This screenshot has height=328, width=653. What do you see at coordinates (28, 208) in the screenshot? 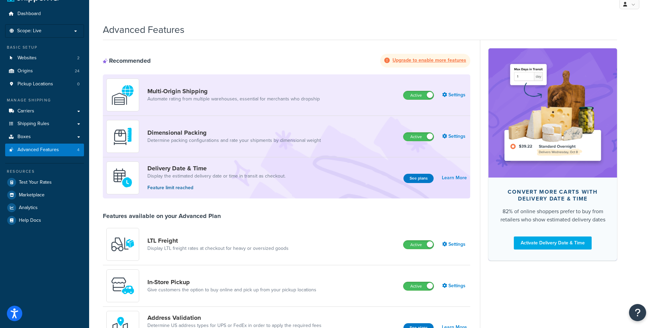
I see `span: Analytics` at bounding box center [28, 208].